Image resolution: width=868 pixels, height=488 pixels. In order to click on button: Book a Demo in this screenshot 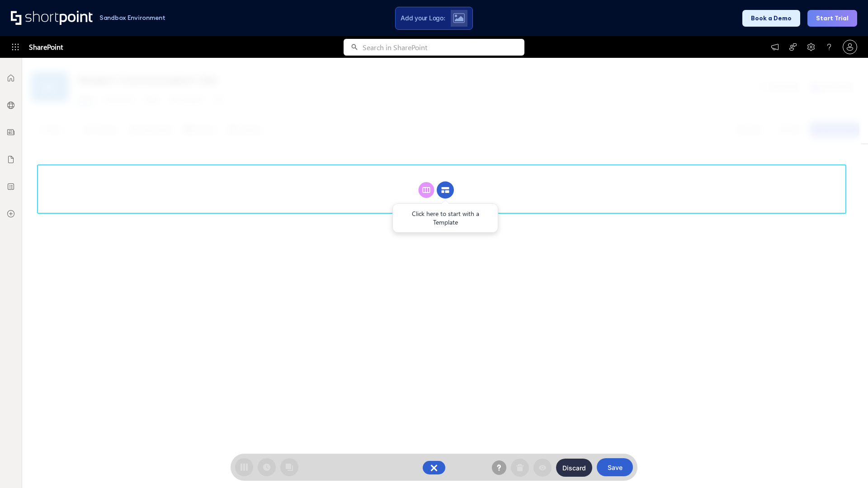, I will do `click(771, 18)`.